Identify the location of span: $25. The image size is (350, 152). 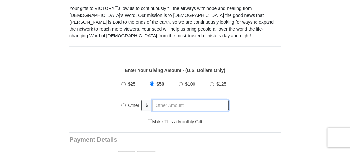
(131, 84).